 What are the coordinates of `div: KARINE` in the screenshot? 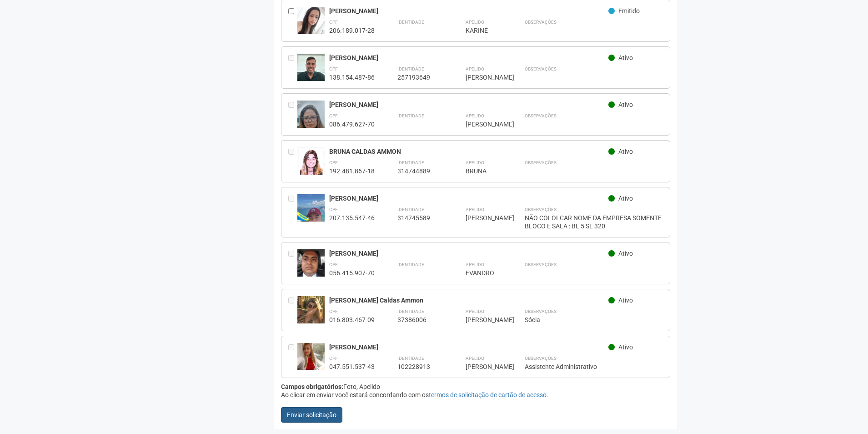 It's located at (484, 31).